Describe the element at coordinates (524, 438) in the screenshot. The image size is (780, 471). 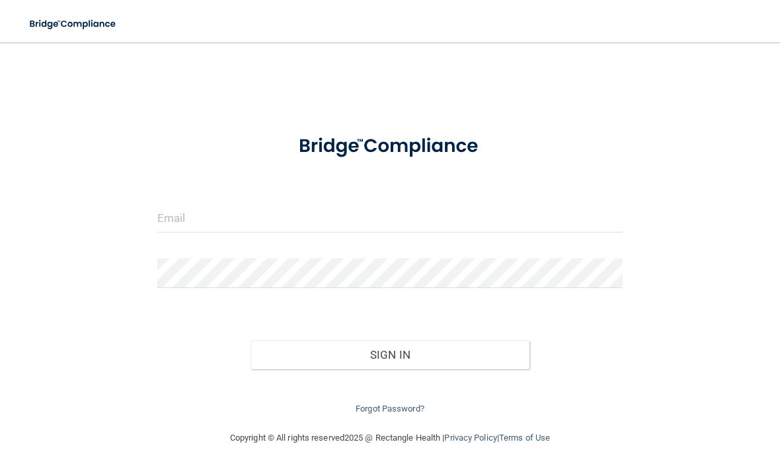
I see `a: Terms of Use` at that location.